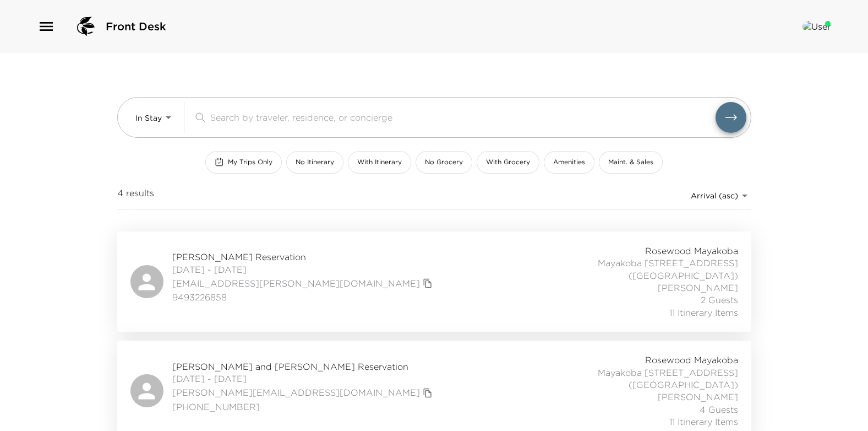  What do you see at coordinates (250, 162) in the screenshot?
I see `span: My Trips Only` at bounding box center [250, 162].